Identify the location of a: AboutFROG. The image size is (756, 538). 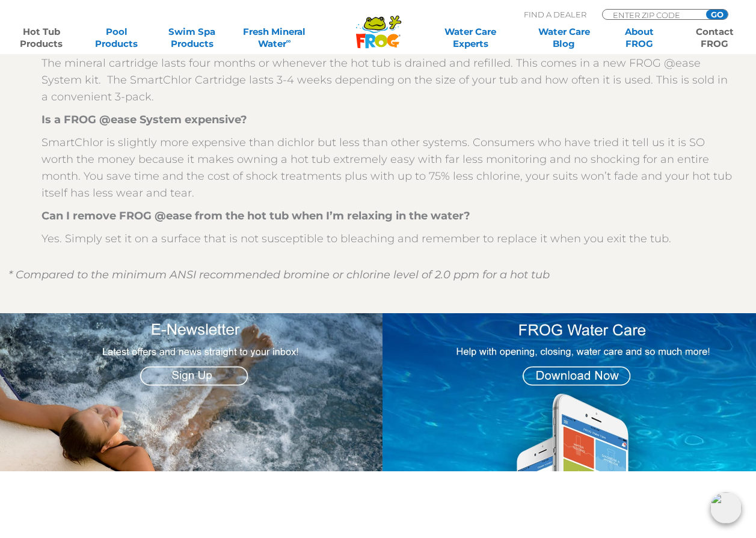
(639, 38).